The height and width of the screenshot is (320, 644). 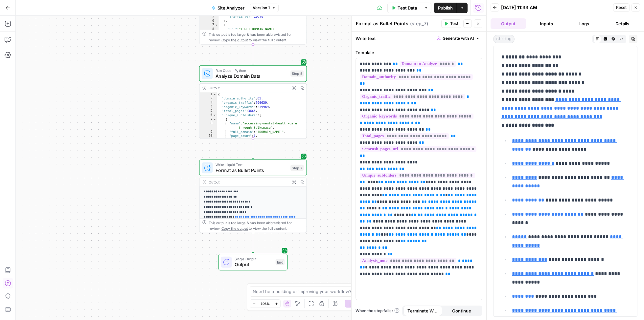 I want to click on span: Generate with AI, so click(x=458, y=38).